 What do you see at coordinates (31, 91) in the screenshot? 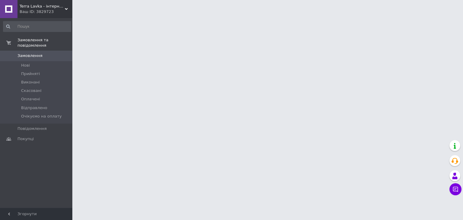
I see `span: Скасовані` at bounding box center [31, 91].